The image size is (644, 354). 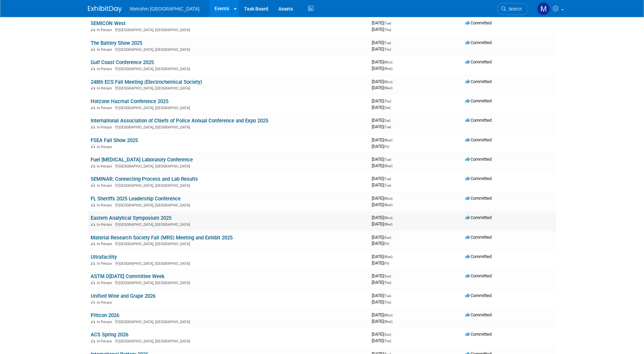 What do you see at coordinates (114, 140) in the screenshot?
I see `a: FSEA Fall Show 2025` at bounding box center [114, 140].